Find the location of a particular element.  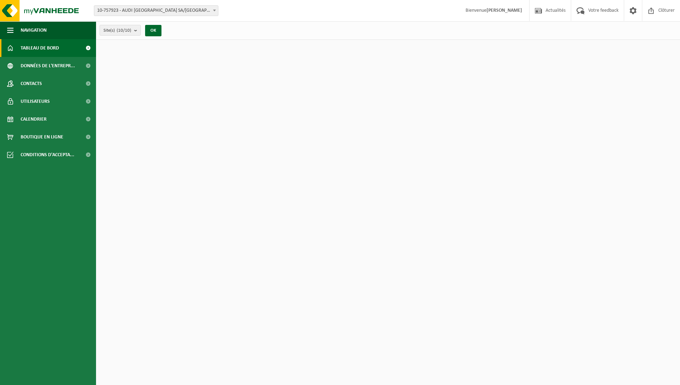

span: Données de l'entrepr... is located at coordinates (48, 66).